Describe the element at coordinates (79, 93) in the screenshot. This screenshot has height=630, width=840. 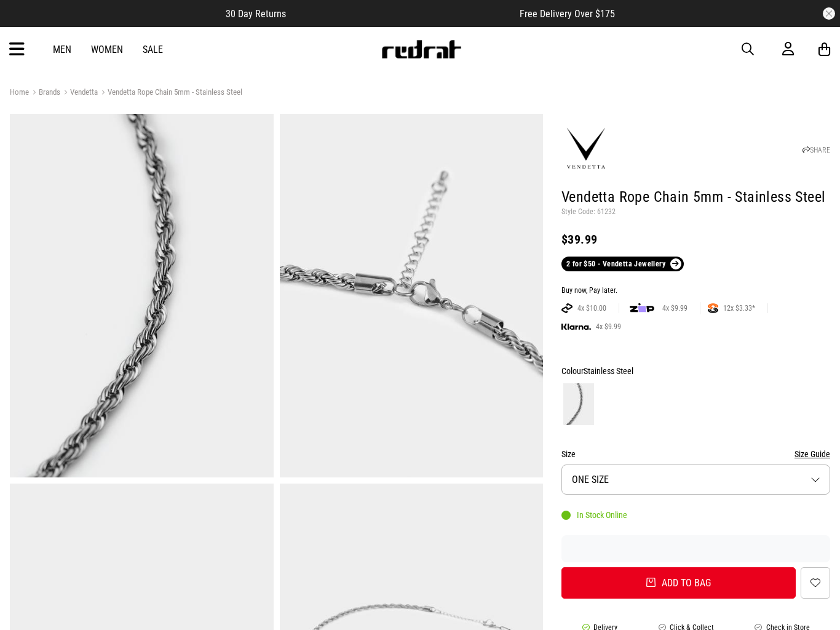
I see `a: Vendetta` at that location.